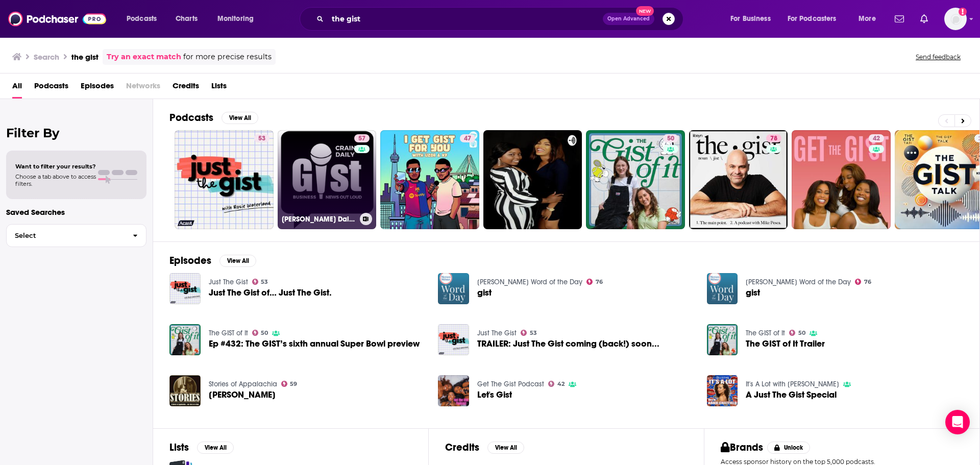 The height and width of the screenshot is (465, 980). I want to click on p: Saved Searches, so click(76, 212).